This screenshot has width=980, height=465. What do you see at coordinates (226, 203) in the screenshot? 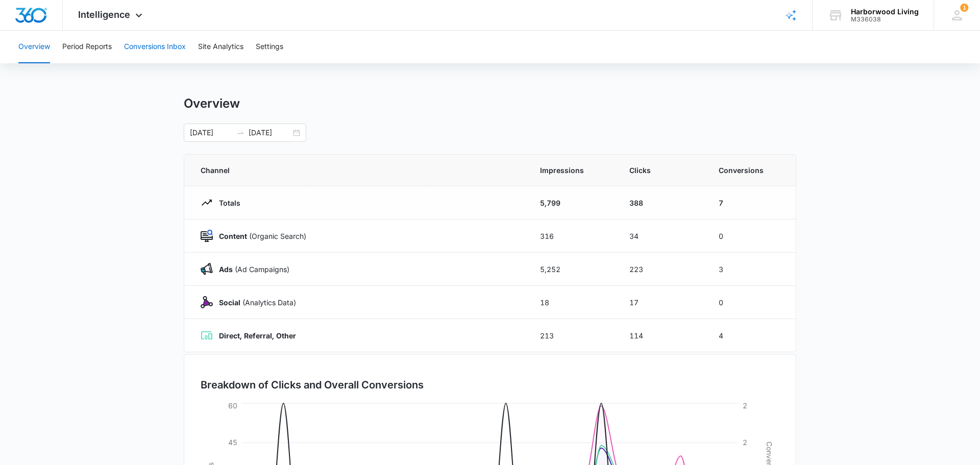
I see `p: Totals` at bounding box center [226, 203].